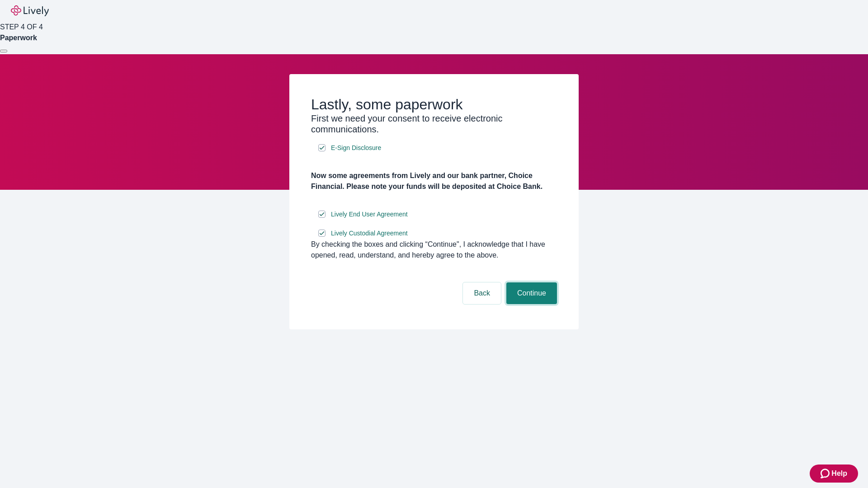  Describe the element at coordinates (434, 124) in the screenshot. I see `h3: First we need your consent to receive electronic communications.` at that location.